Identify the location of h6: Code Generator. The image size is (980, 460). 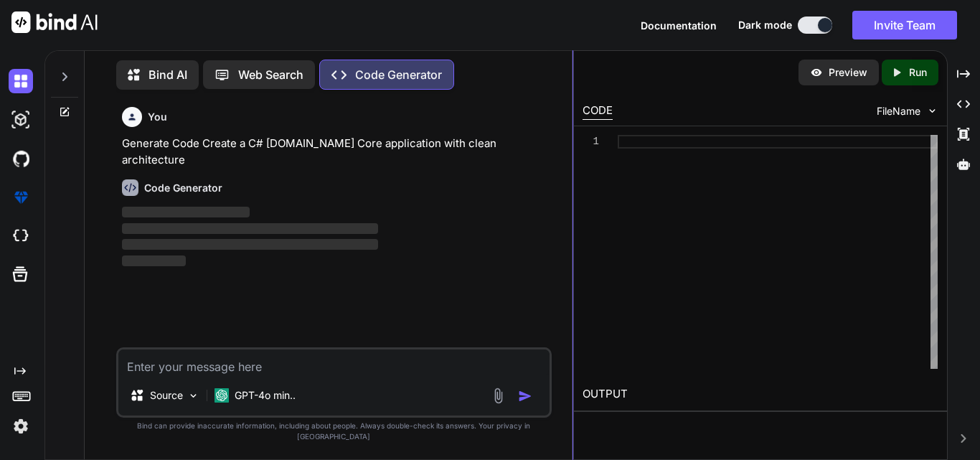
(183, 188).